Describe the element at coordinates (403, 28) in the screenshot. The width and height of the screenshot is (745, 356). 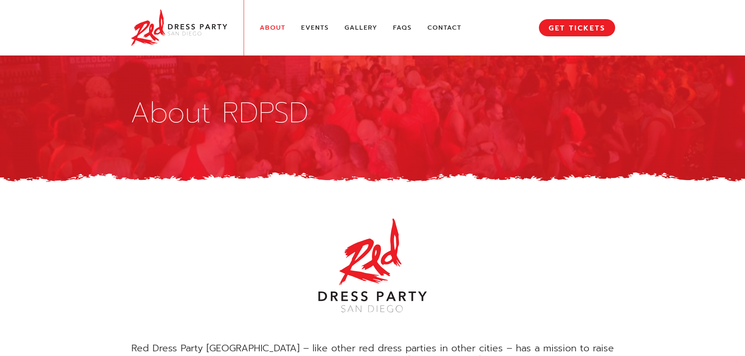
I see `a: FAQs` at that location.